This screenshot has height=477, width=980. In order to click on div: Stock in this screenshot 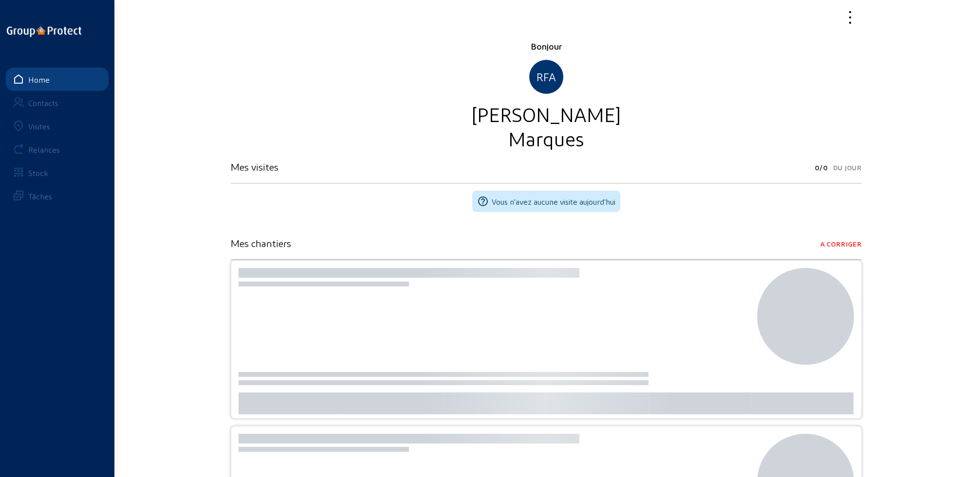, I will do `click(38, 173)`.